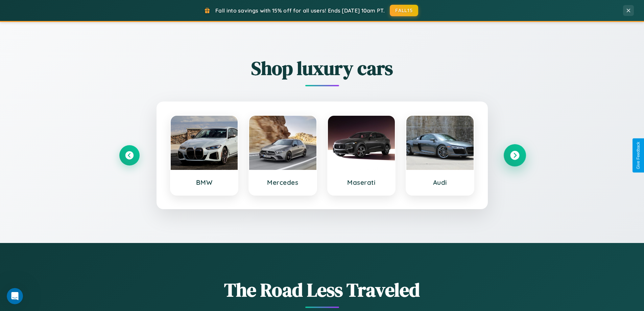 This screenshot has height=311, width=644. I want to click on h2: Shop luxury cars, so click(322, 68).